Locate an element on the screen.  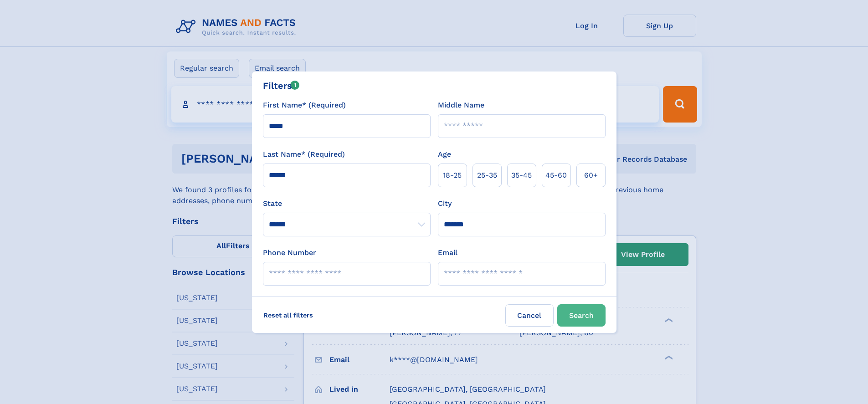
label: City is located at coordinates (444, 204).